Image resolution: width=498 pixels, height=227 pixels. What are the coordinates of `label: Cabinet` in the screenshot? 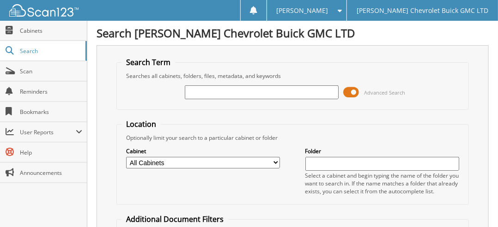 It's located at (203, 151).